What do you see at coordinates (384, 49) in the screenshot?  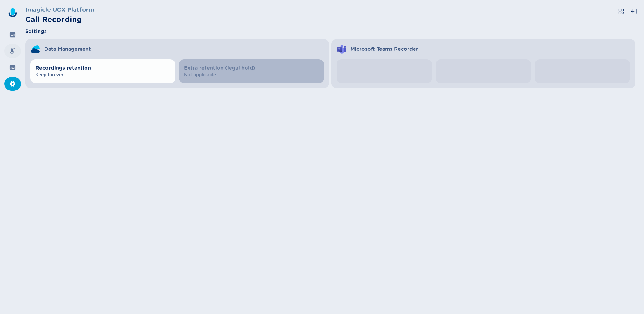 I see `span: Microsoft Teams Recorder` at bounding box center [384, 49].